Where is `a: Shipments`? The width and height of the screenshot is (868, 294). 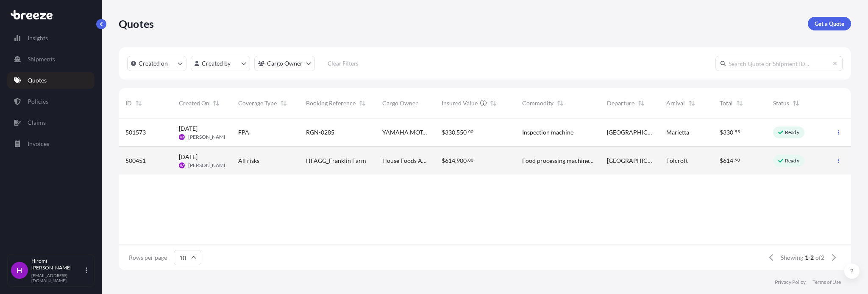
a: Shipments is located at coordinates (51, 59).